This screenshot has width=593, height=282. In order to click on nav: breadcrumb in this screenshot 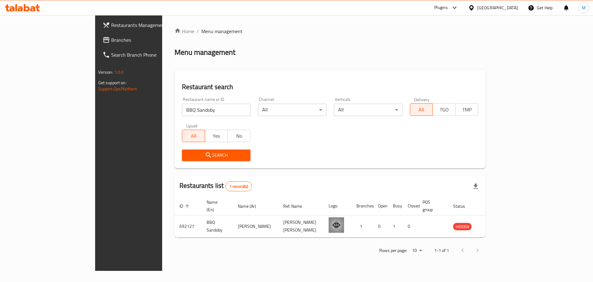, I will do `click(330, 31)`.